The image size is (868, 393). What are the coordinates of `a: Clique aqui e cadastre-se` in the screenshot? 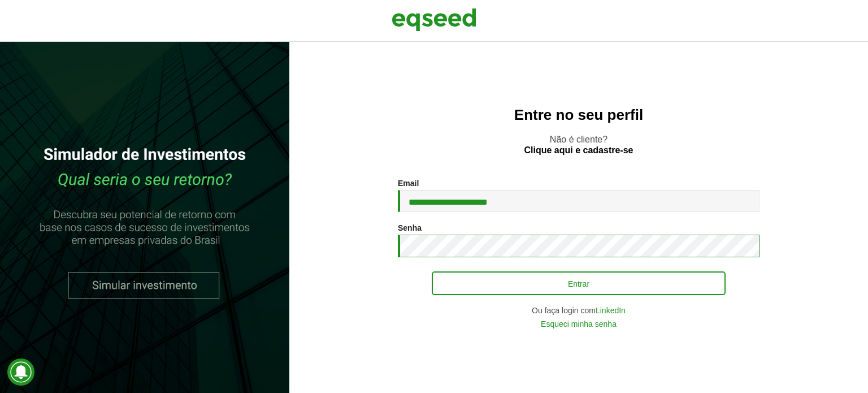 It's located at (579, 150).